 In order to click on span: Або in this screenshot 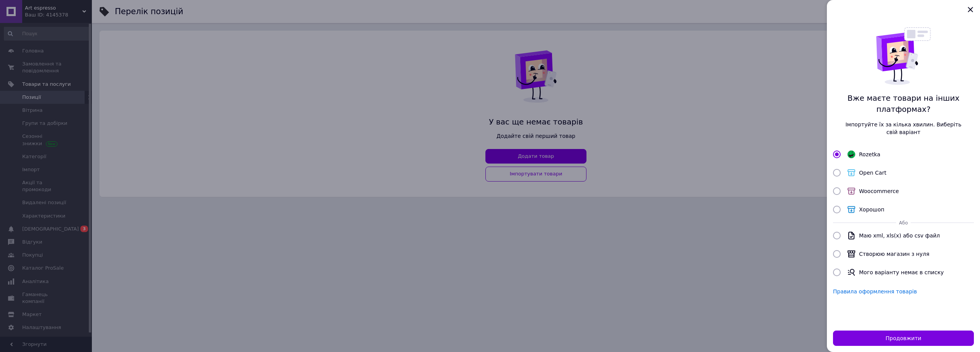, I will do `click(903, 223)`.